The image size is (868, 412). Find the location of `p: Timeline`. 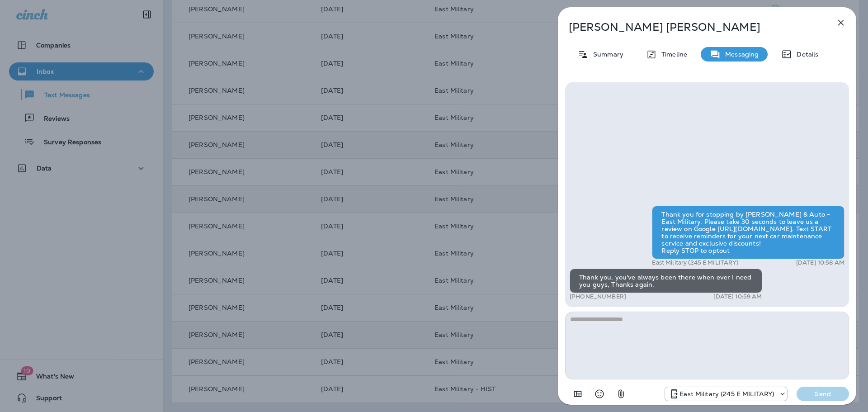

p: Timeline is located at coordinates (672, 54).